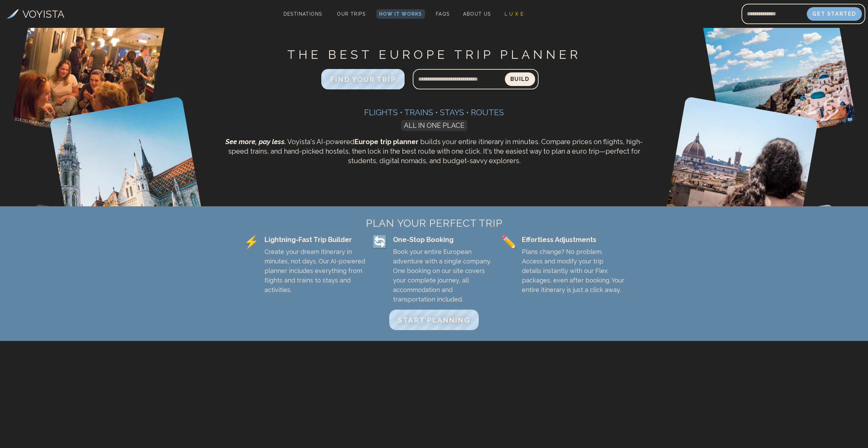 The width and height of the screenshot is (868, 448). I want to click on h1: THE BEST EUROPE TRIP PLANNER, so click(434, 54).